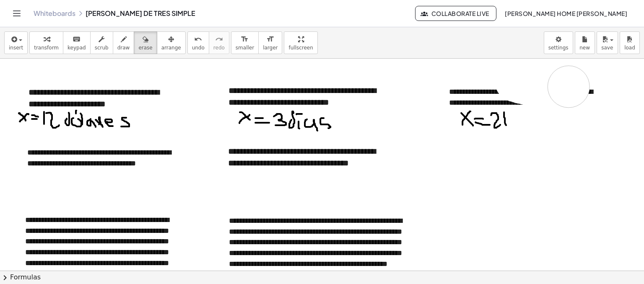 The image size is (644, 284). Describe the element at coordinates (270, 48) in the screenshot. I see `span: larger` at that location.